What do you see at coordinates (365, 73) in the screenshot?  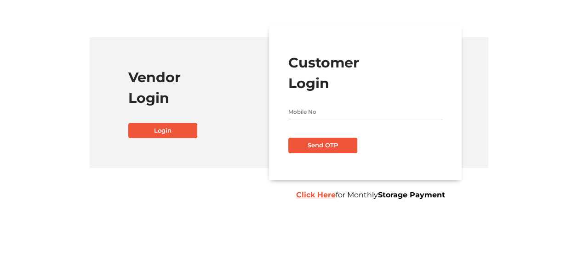 I see `h1: Customer Login` at bounding box center [365, 73].